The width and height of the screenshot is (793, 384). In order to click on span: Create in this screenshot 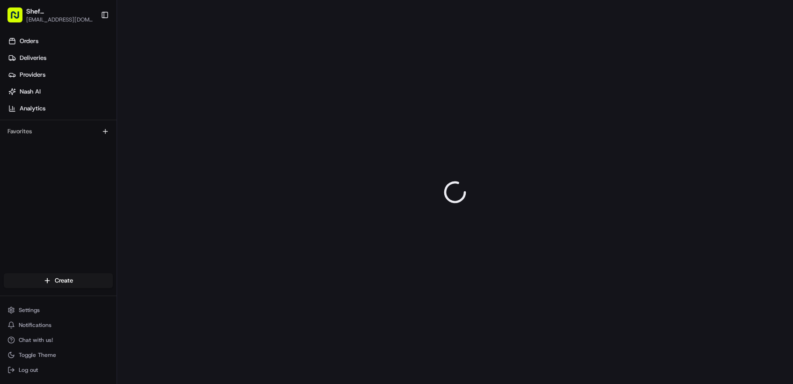, I will do `click(64, 281)`.